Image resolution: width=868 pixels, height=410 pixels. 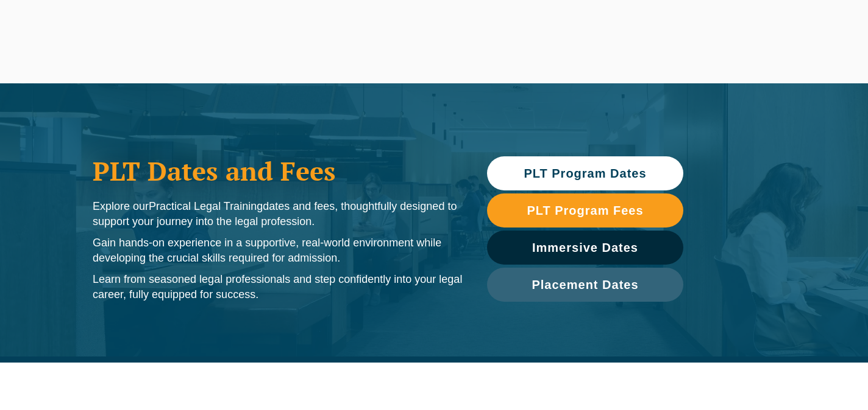 What do you see at coordinates (585, 211) in the screenshot?
I see `a: PLT Program Fees` at bounding box center [585, 211].